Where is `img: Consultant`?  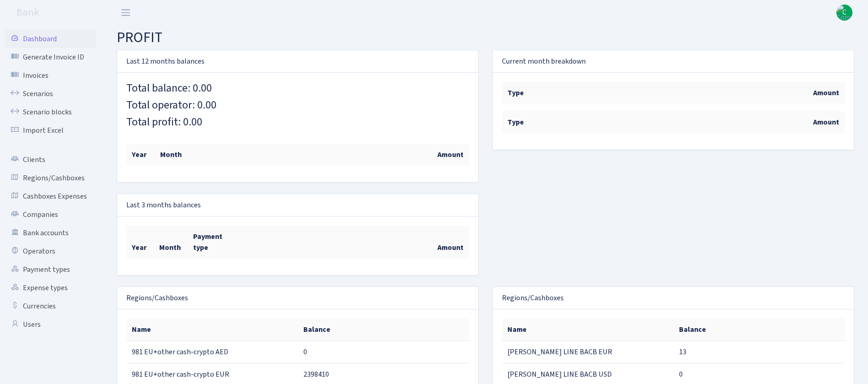 img: Consultant is located at coordinates (844, 12).